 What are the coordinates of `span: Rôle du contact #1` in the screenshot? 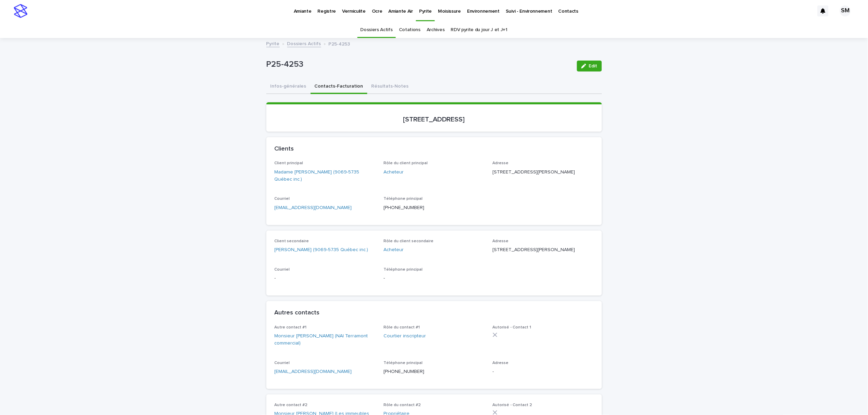 It's located at (402, 327).